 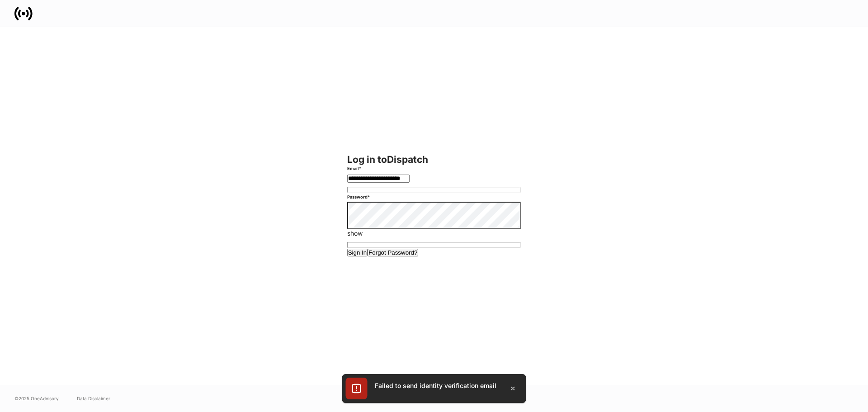 I want to click on button: Forgot Password?, so click(x=393, y=252).